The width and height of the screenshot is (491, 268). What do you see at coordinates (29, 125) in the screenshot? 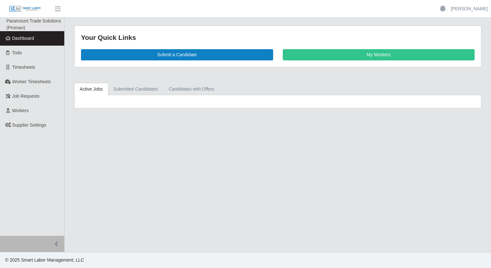
I see `span: Supplier Settings` at bounding box center [29, 125].